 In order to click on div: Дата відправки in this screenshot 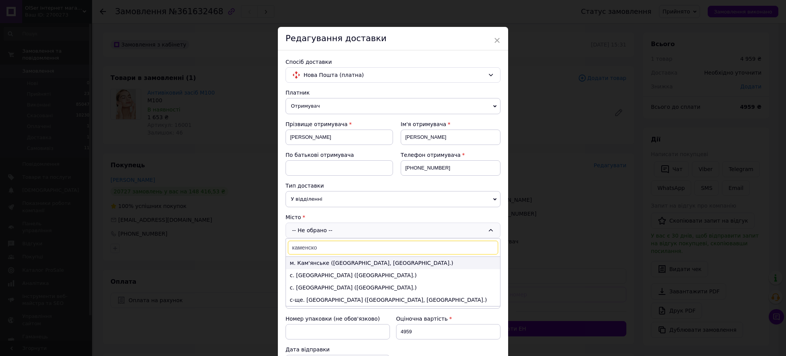, I will do `click(338, 349)`.